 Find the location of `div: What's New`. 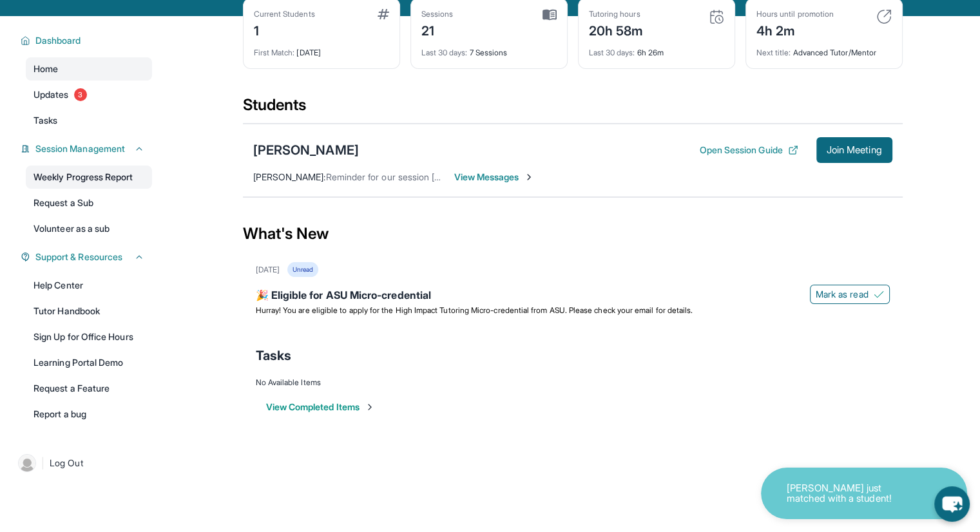

div: What's New is located at coordinates (573, 234).